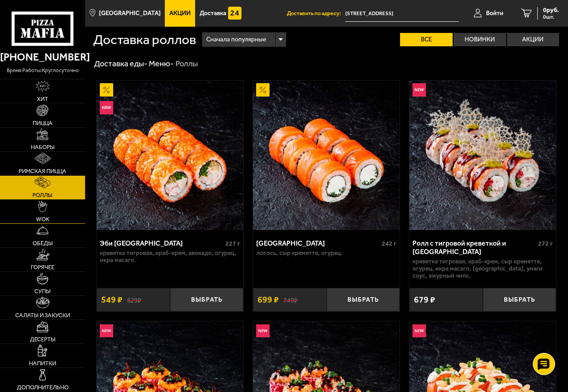 The image size is (568, 392). I want to click on span: 0 шт., so click(551, 17).